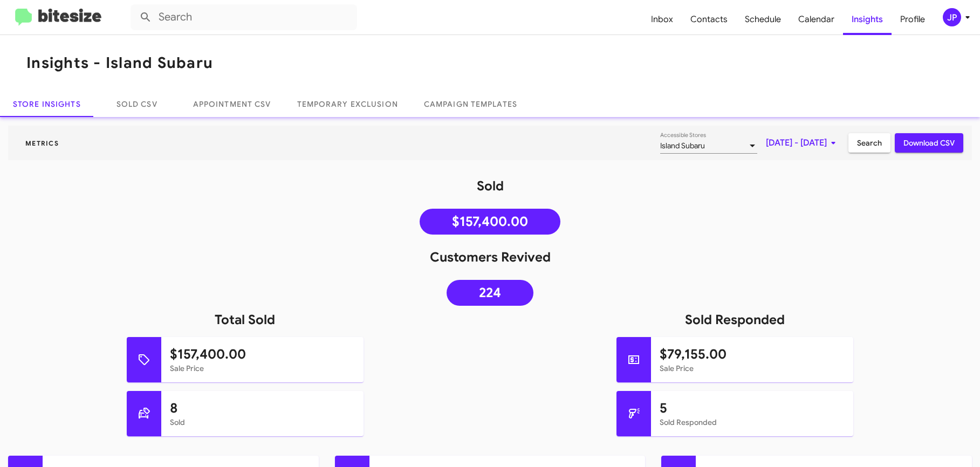 This screenshot has height=467, width=980. What do you see at coordinates (868, 19) in the screenshot?
I see `a: Insights` at bounding box center [868, 19].